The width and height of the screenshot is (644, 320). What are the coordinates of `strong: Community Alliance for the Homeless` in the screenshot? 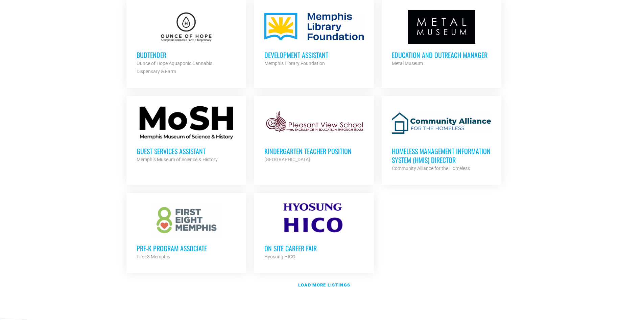 It's located at (431, 169).